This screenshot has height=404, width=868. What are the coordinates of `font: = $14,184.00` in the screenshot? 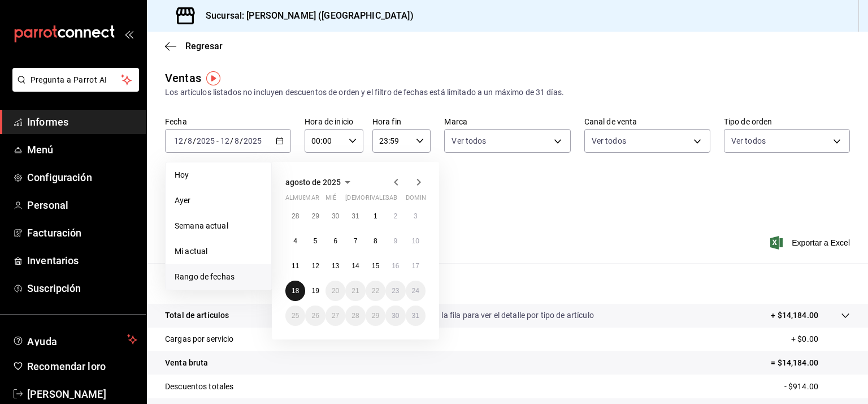 It's located at (794, 363).